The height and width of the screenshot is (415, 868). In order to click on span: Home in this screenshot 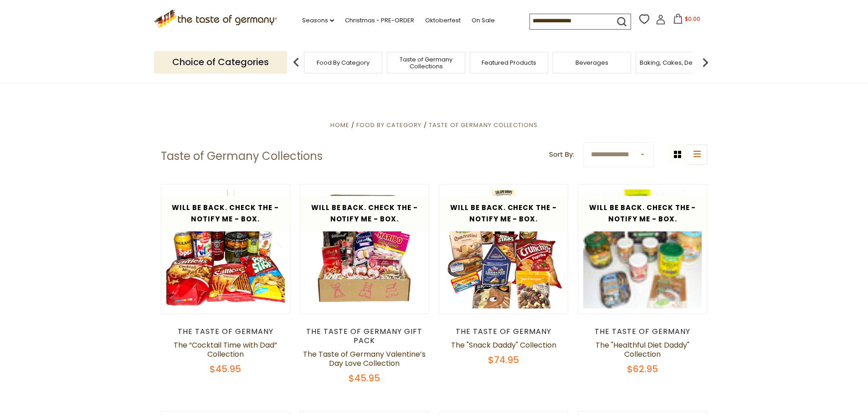, I will do `click(340, 125)`.